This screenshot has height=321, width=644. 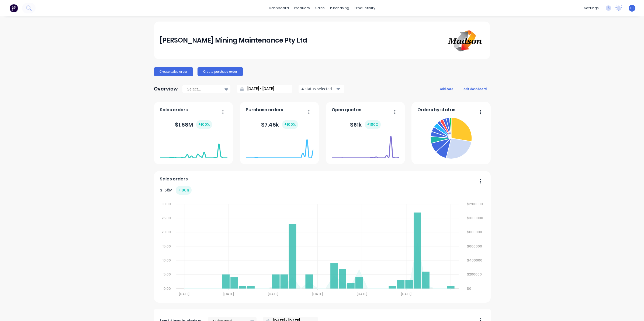 What do you see at coordinates (167, 288) in the screenshot?
I see `tspan: 0.00` at bounding box center [167, 288].